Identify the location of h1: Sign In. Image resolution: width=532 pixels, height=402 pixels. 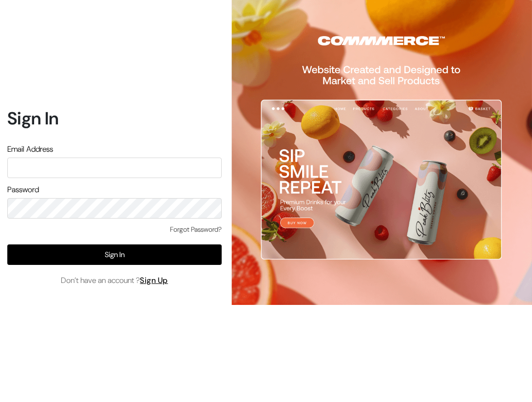
(114, 118).